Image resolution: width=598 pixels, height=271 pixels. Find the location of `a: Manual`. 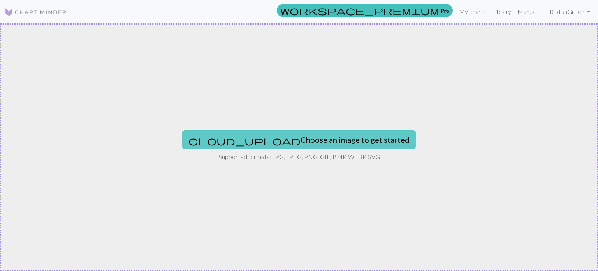

a: Manual is located at coordinates (527, 12).